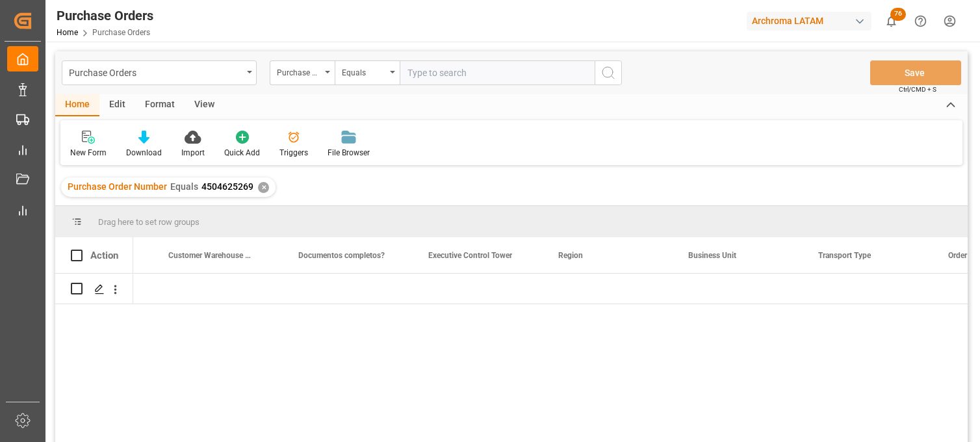 Image resolution: width=980 pixels, height=442 pixels. Describe the element at coordinates (204, 106) in the screenshot. I see `div: View` at that location.